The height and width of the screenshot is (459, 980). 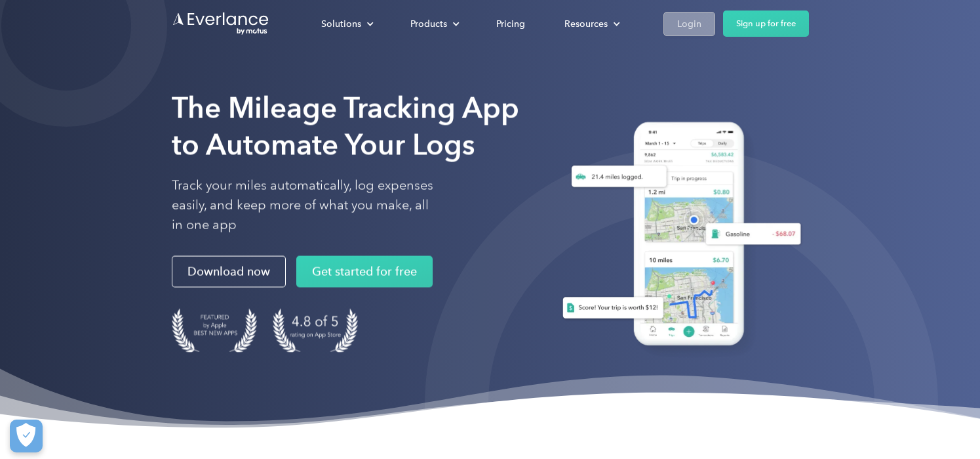 What do you see at coordinates (689, 24) in the screenshot?
I see `div: Login` at bounding box center [689, 24].